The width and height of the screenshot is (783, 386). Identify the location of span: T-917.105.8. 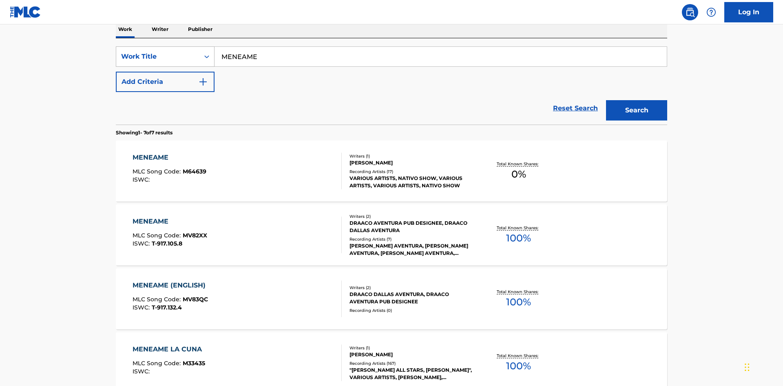
(167, 244).